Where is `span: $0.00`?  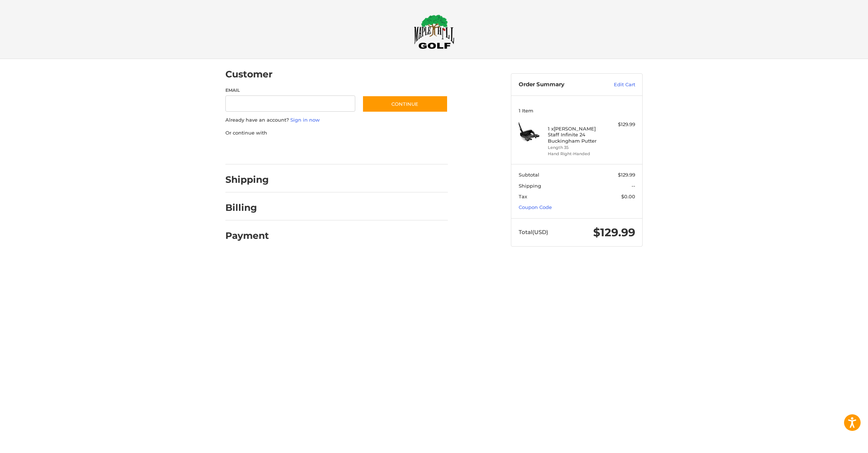
span: $0.00 is located at coordinates (629, 197).